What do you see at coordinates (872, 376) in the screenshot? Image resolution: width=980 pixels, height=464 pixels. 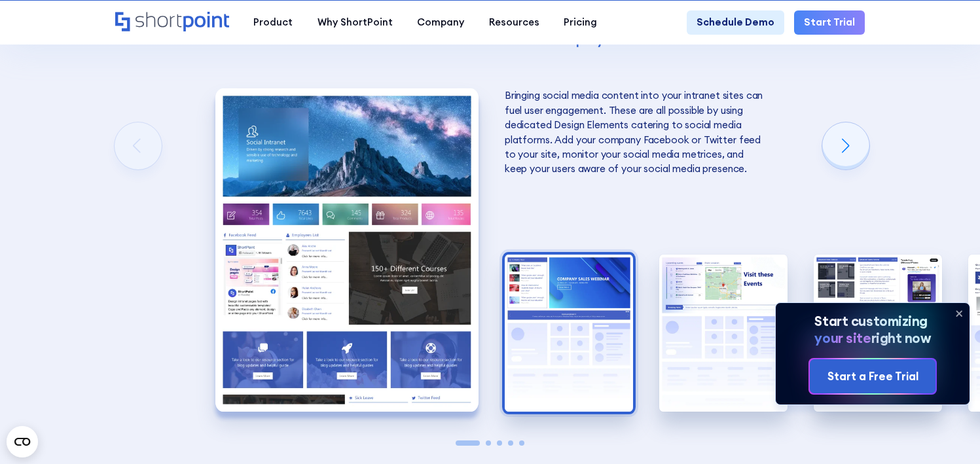 I see `a: Start a Free Trial` at bounding box center [872, 376].